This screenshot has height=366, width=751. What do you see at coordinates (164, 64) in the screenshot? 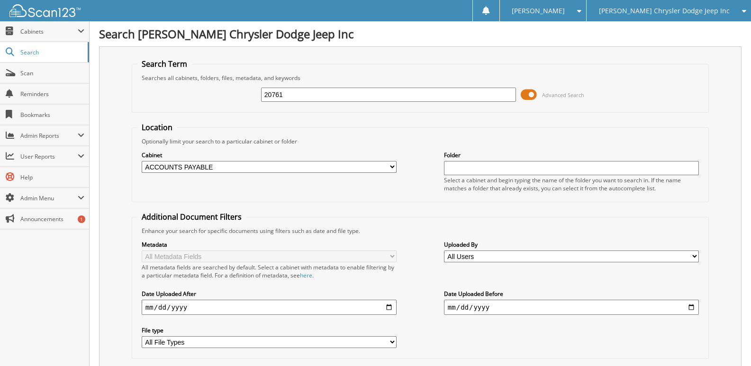
I see `legend: Search Term` at bounding box center [164, 64].